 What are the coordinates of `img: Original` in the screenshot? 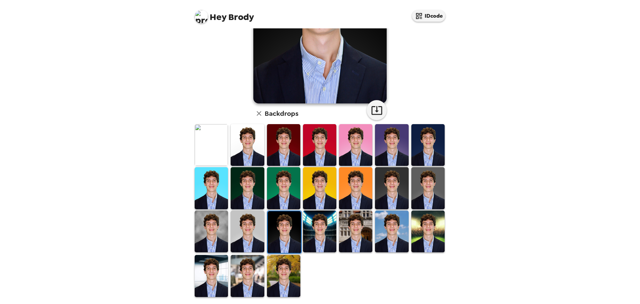 It's located at (211, 145).